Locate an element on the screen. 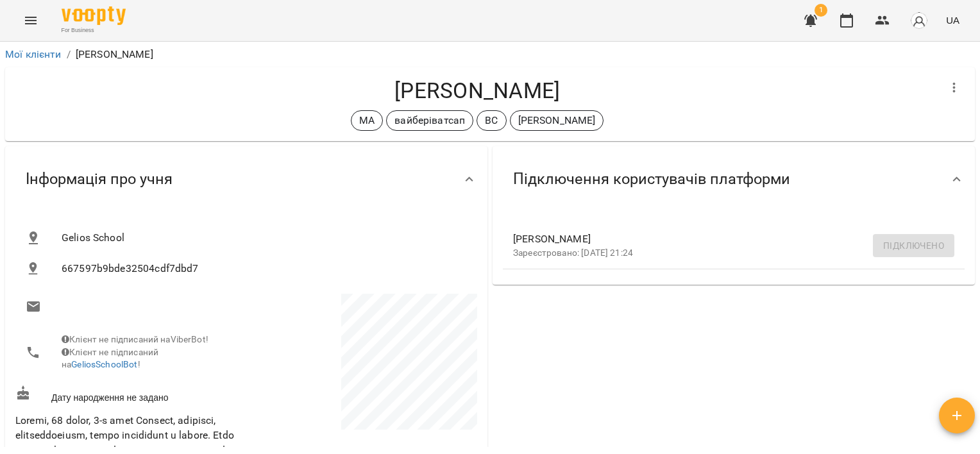  span: Клієнт не підписаний на ViberBot! is located at coordinates (135, 339).